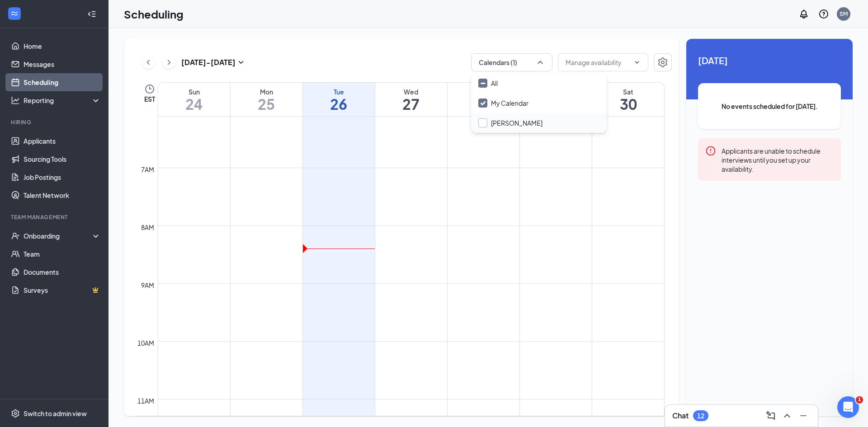 The height and width of the screenshot is (427, 868). What do you see at coordinates (194, 91) in the screenshot?
I see `div: Sun` at bounding box center [194, 91].